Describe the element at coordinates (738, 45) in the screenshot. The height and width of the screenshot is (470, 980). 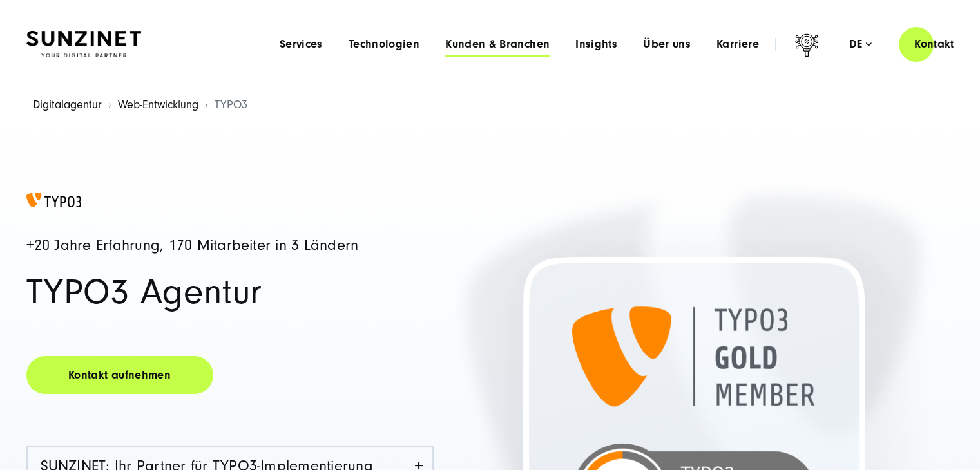
I see `a: Karriere` at that location.